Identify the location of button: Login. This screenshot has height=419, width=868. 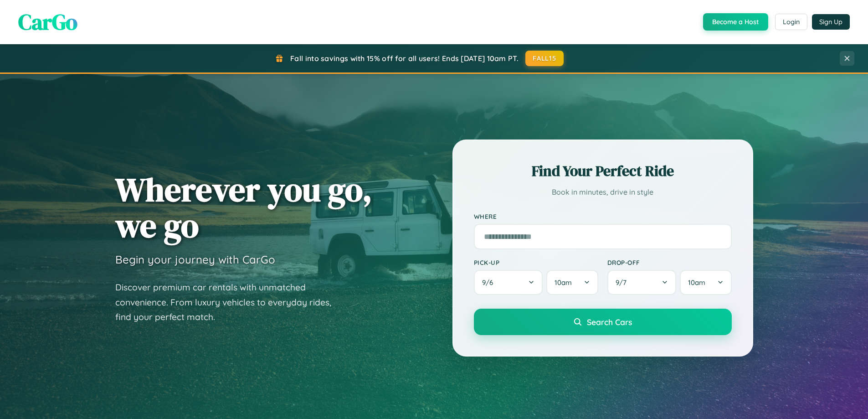
(791, 22).